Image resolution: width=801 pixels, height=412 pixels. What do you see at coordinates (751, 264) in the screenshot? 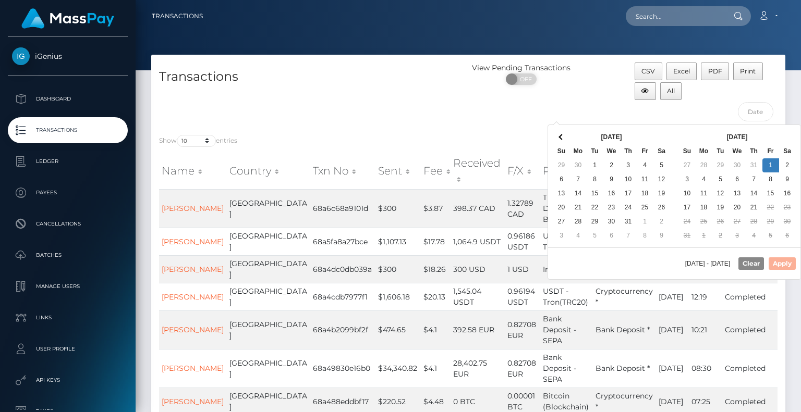
I see `button: Clear` at bounding box center [751, 264].